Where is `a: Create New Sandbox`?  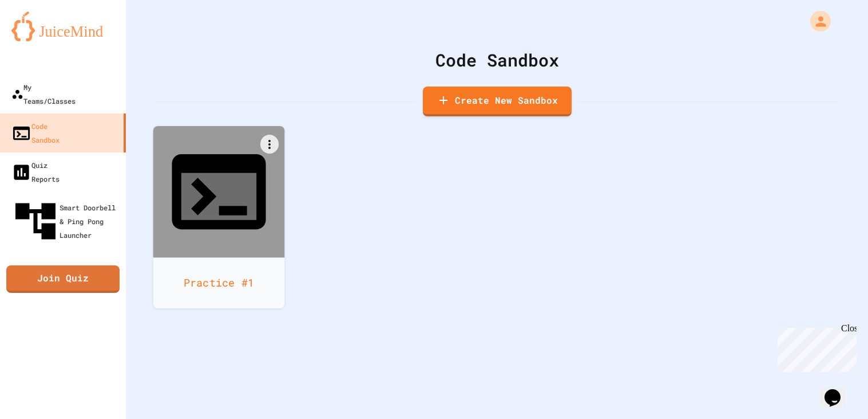 a: Create New Sandbox is located at coordinates (497, 102).